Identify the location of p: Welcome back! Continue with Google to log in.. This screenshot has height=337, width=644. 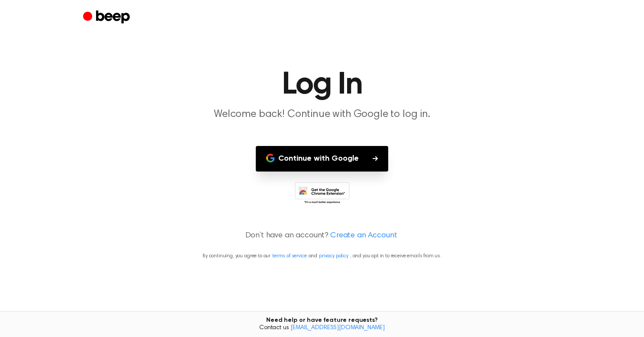
(322, 115).